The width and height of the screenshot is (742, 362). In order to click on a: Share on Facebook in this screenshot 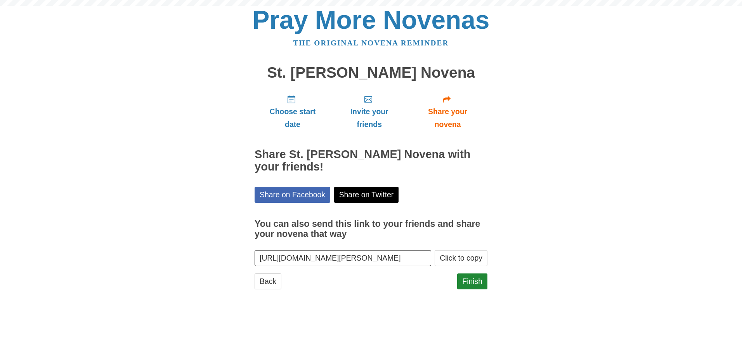, I will do `click(292, 194)`.